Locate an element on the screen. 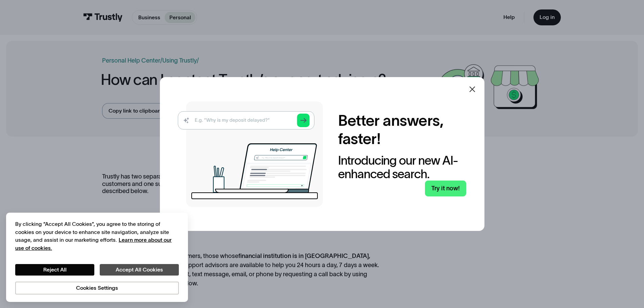 The width and height of the screenshot is (644, 308). button: Reject All is located at coordinates (55, 270).